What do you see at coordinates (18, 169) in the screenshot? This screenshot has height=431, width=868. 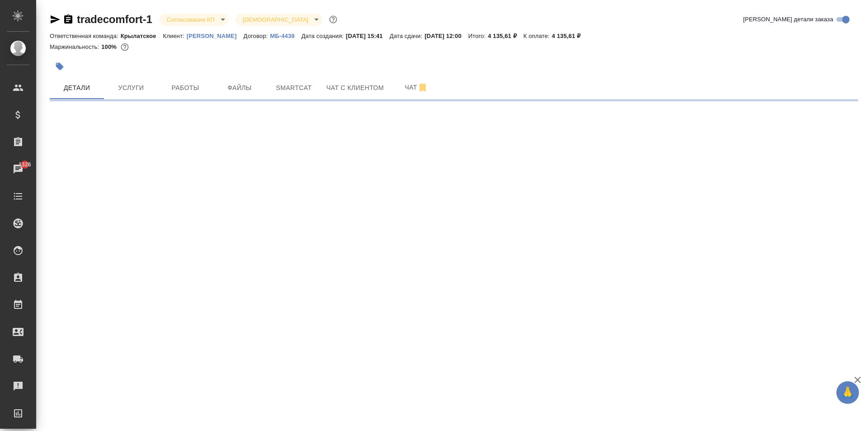 I see `a: 1326` at bounding box center [18, 169].